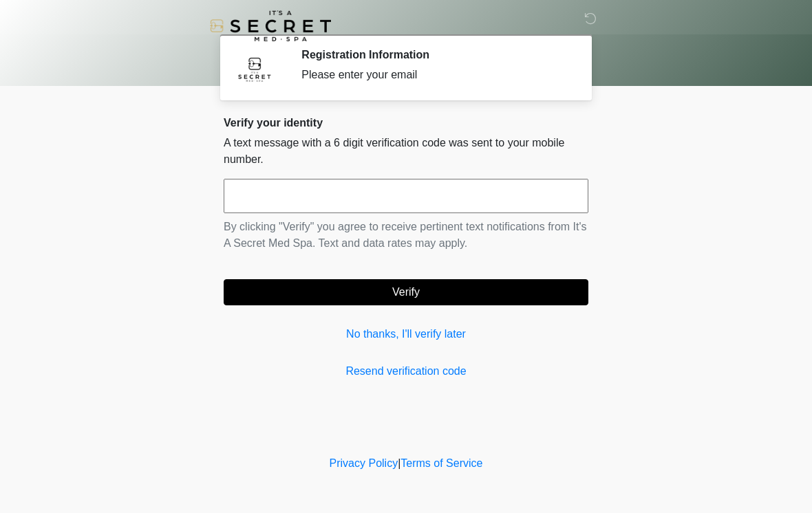  What do you see at coordinates (406, 292) in the screenshot?
I see `button: Verify` at bounding box center [406, 292].